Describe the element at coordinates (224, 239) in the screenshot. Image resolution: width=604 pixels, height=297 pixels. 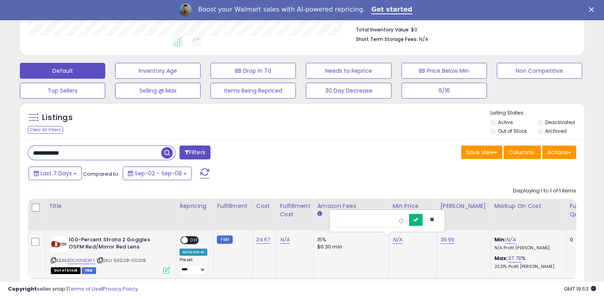
I see `small: FBM` at that location.